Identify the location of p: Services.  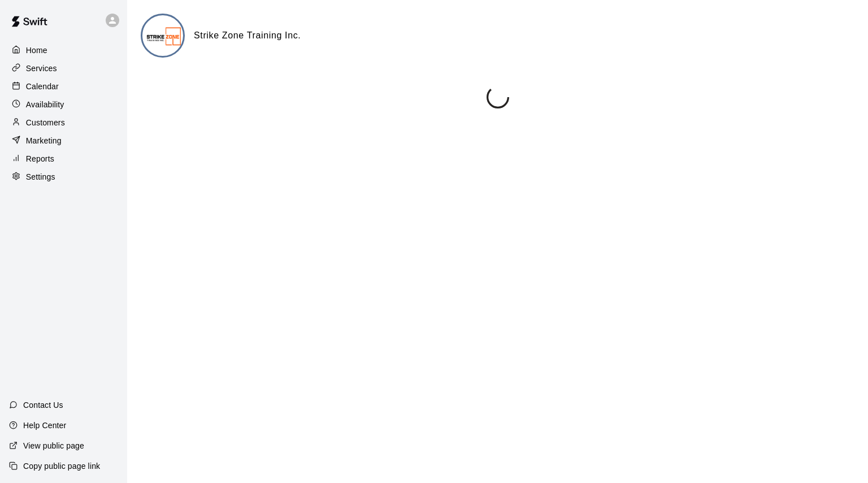
(41, 69).